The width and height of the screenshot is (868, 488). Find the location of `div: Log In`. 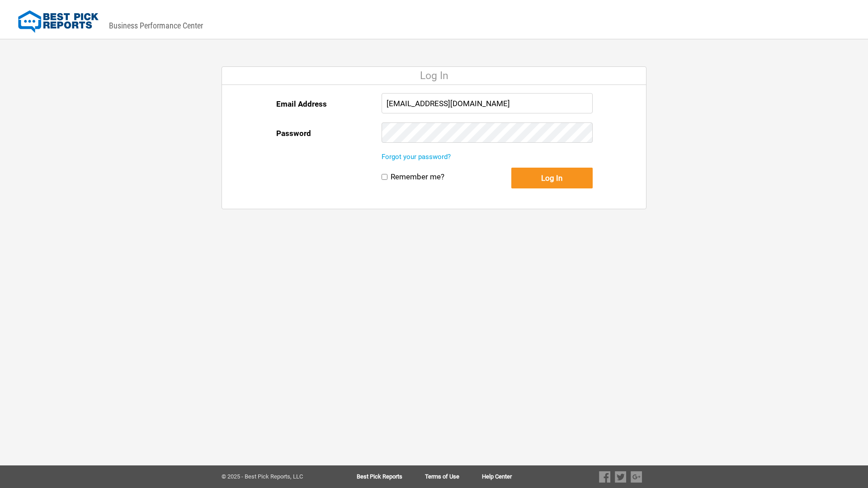

div: Log In is located at coordinates (434, 76).